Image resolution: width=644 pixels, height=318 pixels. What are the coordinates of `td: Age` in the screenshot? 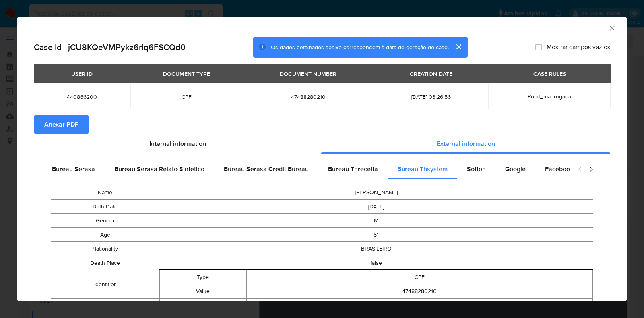 It's located at (105, 235).